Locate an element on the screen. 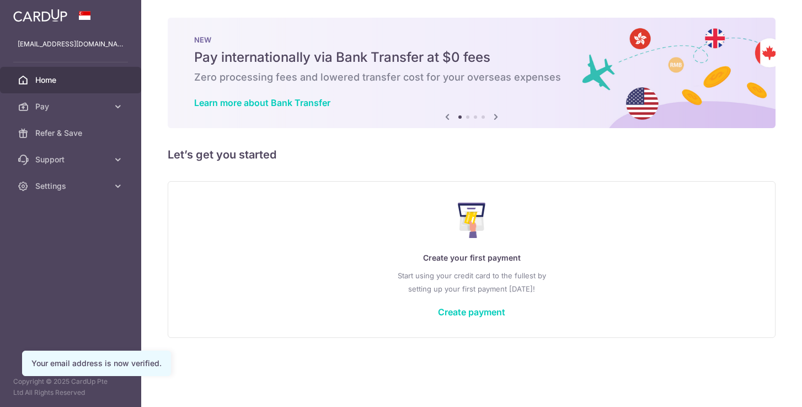 Image resolution: width=802 pixels, height=407 pixels. p: Create your first payment is located at coordinates (472, 258).